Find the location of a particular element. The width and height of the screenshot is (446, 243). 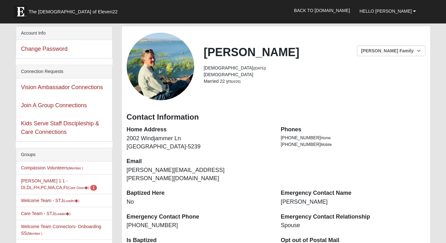

div: Account Info is located at coordinates (64, 33).